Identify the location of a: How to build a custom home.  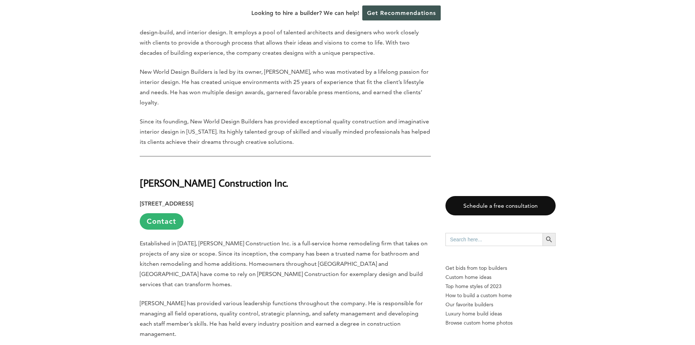
(501, 295).